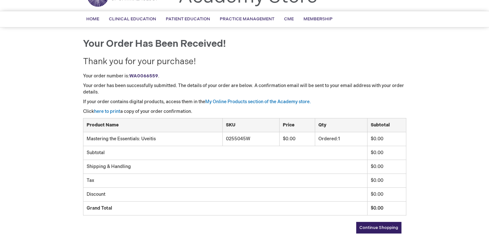  What do you see at coordinates (297, 125) in the screenshot?
I see `th: Price` at bounding box center [297, 125].